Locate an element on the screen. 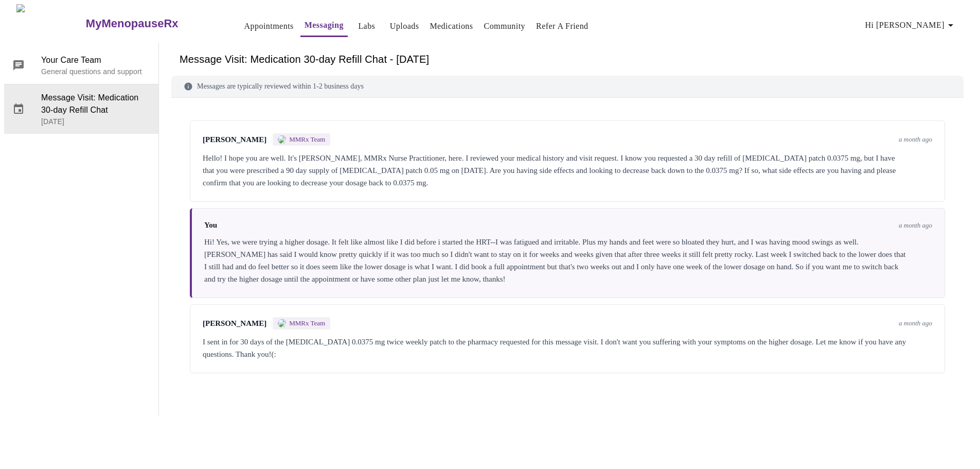  button: Appointments is located at coordinates (269, 26).